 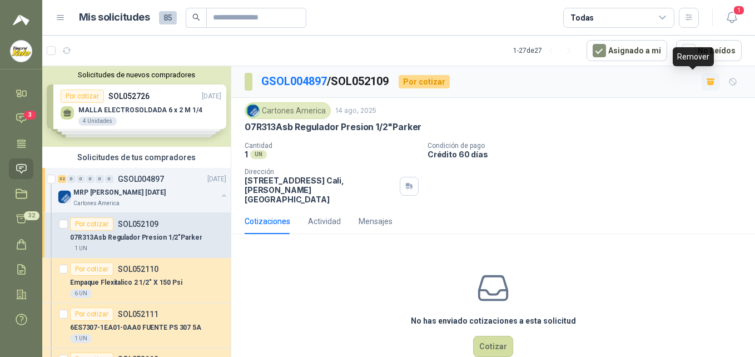 What do you see at coordinates (21, 20) in the screenshot?
I see `img: Logo peakr` at bounding box center [21, 20].